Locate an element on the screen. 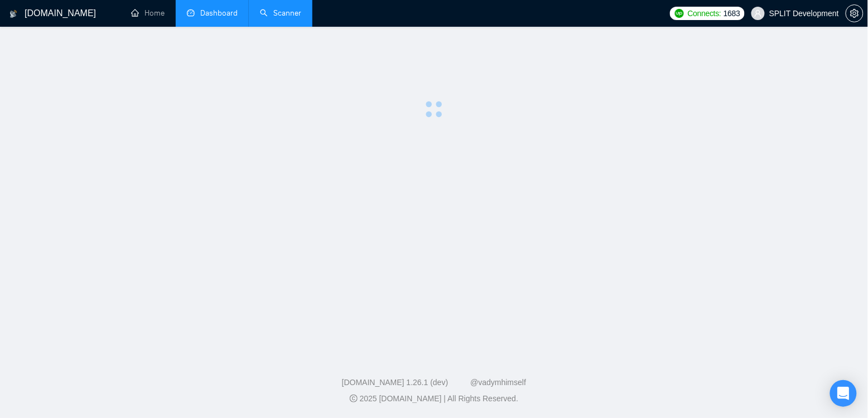 The height and width of the screenshot is (418, 868). span: user is located at coordinates (758, 13).